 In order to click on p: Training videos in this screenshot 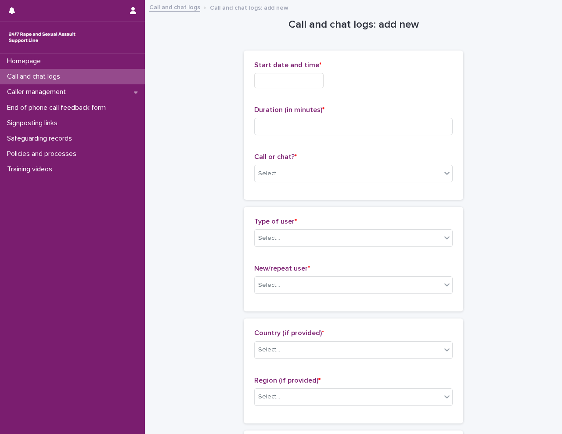, I will do `click(31, 169)`.